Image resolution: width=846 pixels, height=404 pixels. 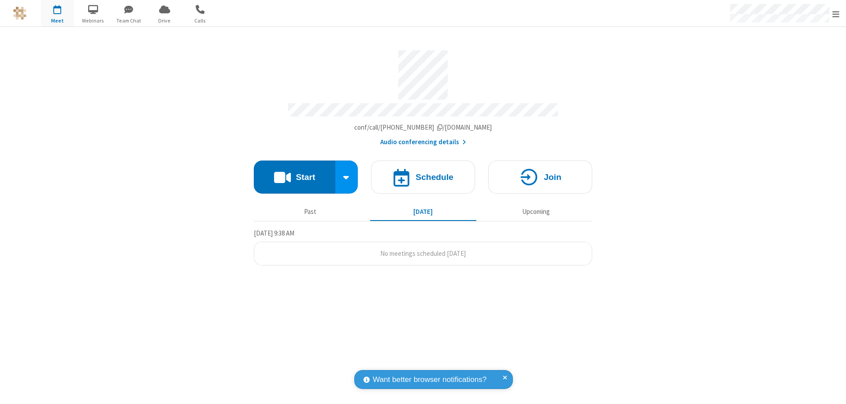 What do you see at coordinates (57, 21) in the screenshot?
I see `span: Meet` at bounding box center [57, 21].